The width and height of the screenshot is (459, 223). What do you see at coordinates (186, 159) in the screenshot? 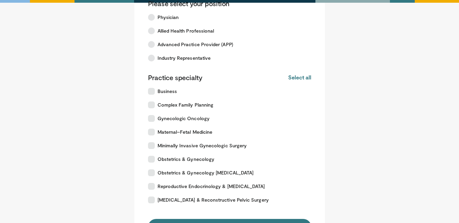
I see `span: Obstetrics & Gynecology` at bounding box center [186, 159].